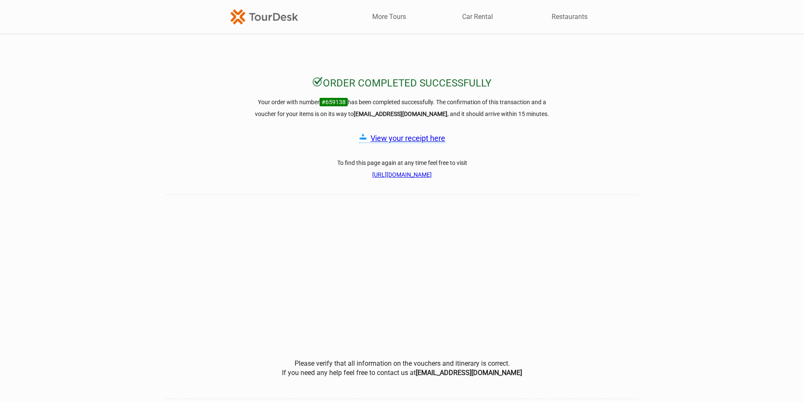  I want to click on center: Please verify that all information on the vouchers and itinerary is correct. If you need any help..., so click(402, 368).